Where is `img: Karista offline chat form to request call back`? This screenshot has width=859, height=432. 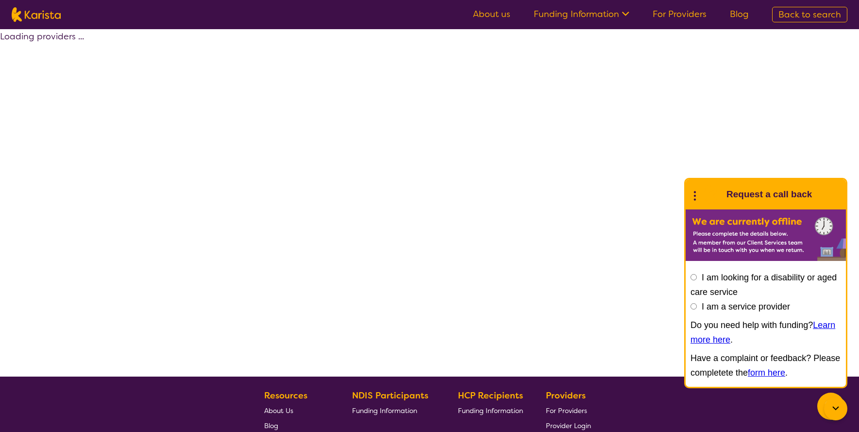 img: Karista offline chat form to request call back is located at coordinates (766, 235).